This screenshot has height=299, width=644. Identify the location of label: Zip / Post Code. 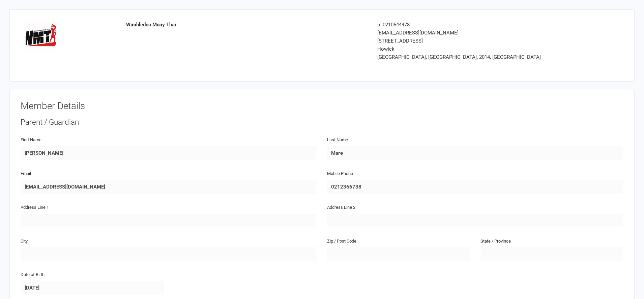
(341, 241).